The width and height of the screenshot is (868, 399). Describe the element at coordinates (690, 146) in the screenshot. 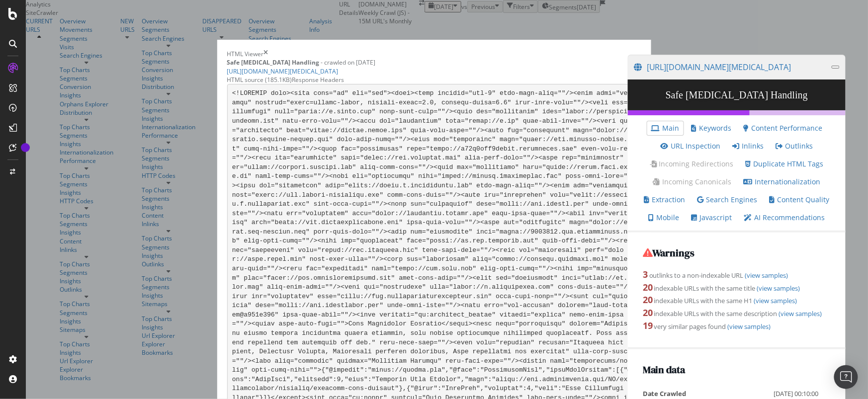

I see `a: URL Inspection` at that location.